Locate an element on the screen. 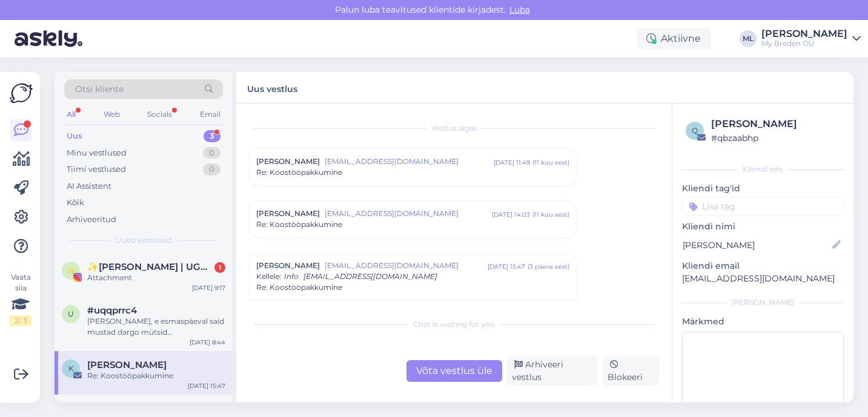  div: All is located at coordinates (71, 114).